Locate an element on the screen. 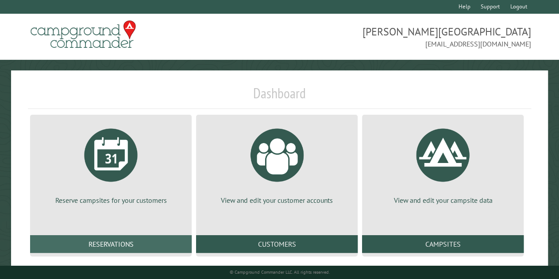  a: Campsites is located at coordinates (443, 244).